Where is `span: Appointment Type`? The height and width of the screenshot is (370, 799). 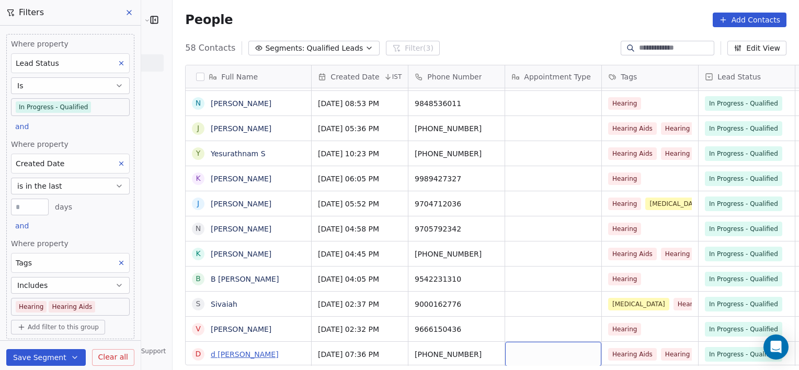
span: Appointment Type is located at coordinates (557, 77).